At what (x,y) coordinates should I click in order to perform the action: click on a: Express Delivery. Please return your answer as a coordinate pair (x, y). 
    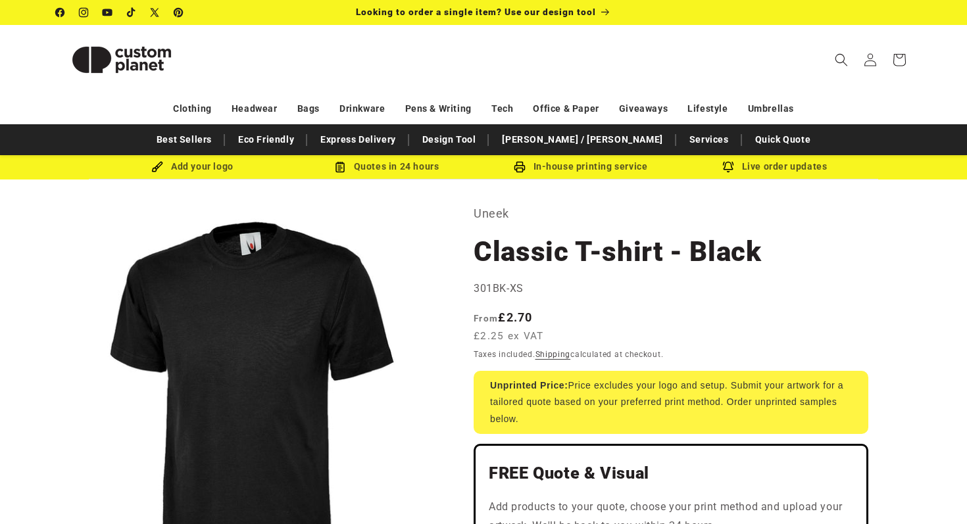
    Looking at the image, I should click on (358, 139).